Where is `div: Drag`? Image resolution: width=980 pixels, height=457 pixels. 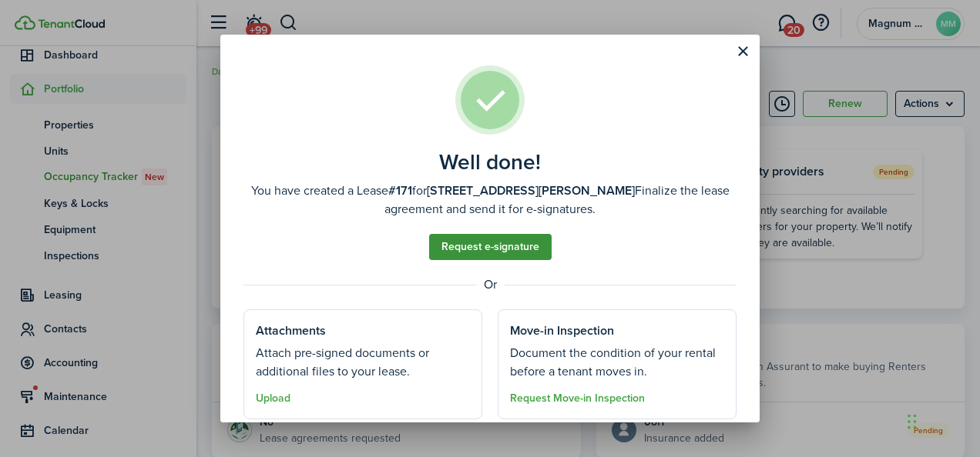
div: Drag is located at coordinates (912, 421).